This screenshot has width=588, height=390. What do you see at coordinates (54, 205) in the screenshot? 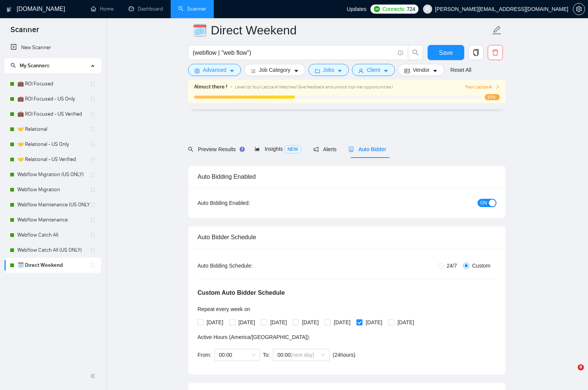
I see `a: Webflow Maintenance (US ONLY)` at bounding box center [54, 205].